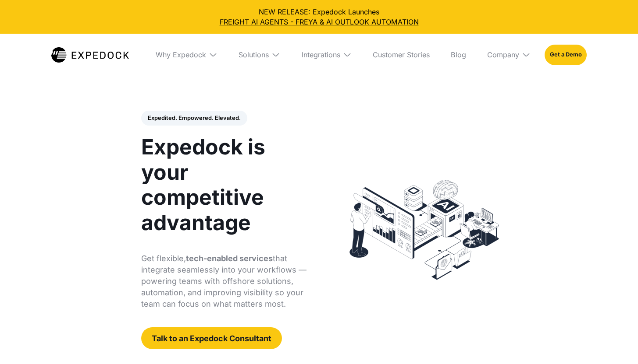  I want to click on a: Blog, so click(458, 55).